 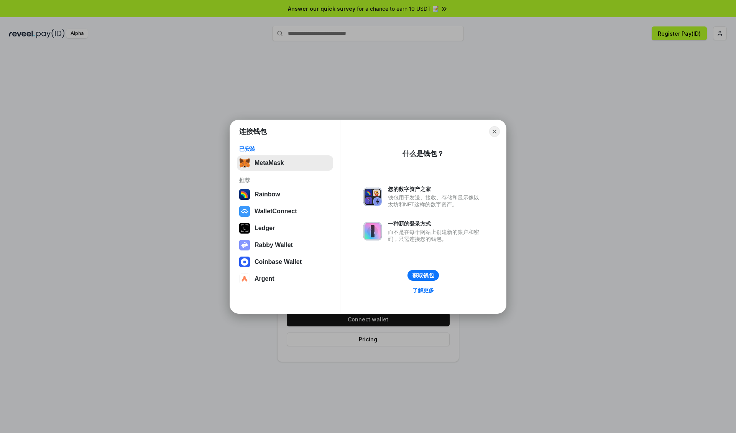 I want to click on div: 而不是在每个网站上创建新的账户和密码，只需连接您的钱包。, so click(x=436, y=235).